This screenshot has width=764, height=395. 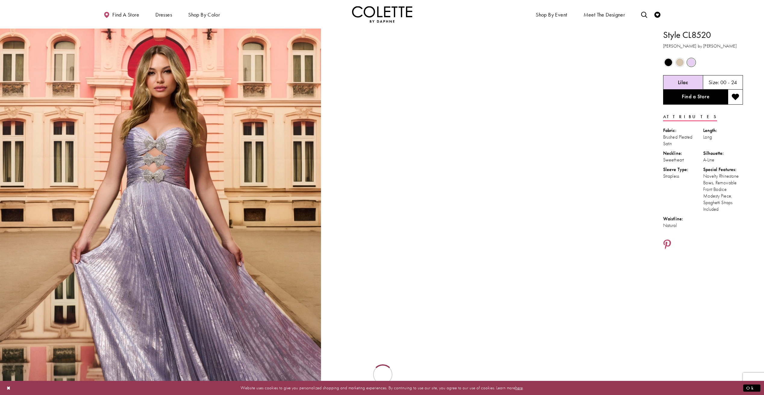 I want to click on div: Brushed Pleated Satin, so click(x=683, y=141).